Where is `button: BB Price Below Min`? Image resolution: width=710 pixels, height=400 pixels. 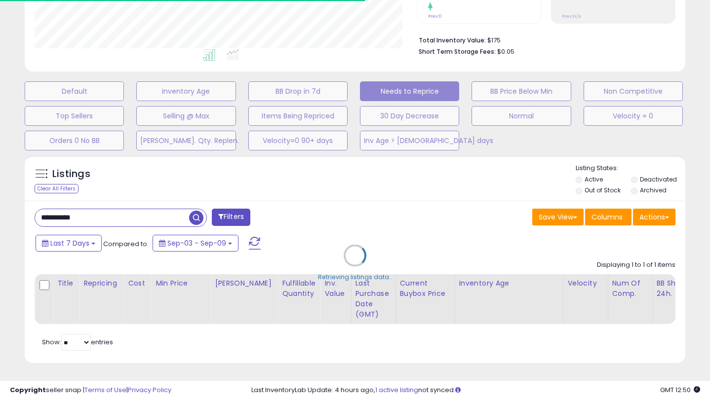
button: BB Price Below Min is located at coordinates (521, 91).